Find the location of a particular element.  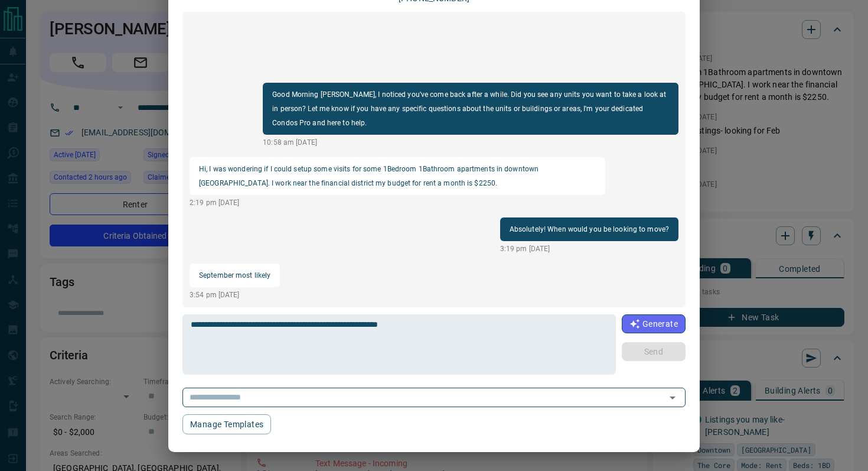

p: September most likely is located at coordinates (235, 275).